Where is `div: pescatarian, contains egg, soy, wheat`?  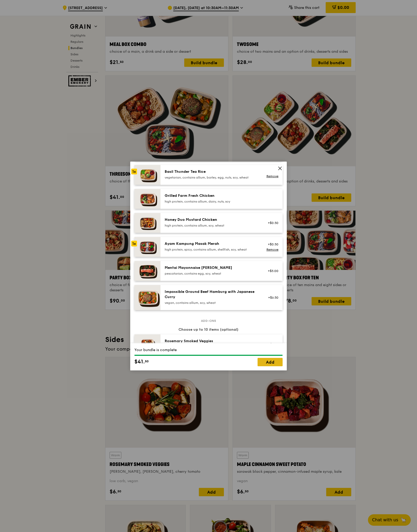 div: pescatarian, contains egg, soy, wheat is located at coordinates (211, 274).